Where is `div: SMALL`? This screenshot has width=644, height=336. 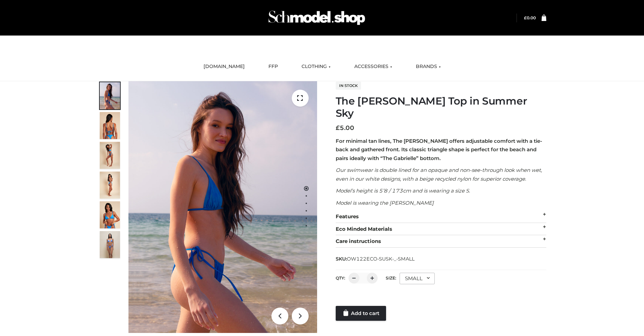
div: SMALL is located at coordinates (417, 278).